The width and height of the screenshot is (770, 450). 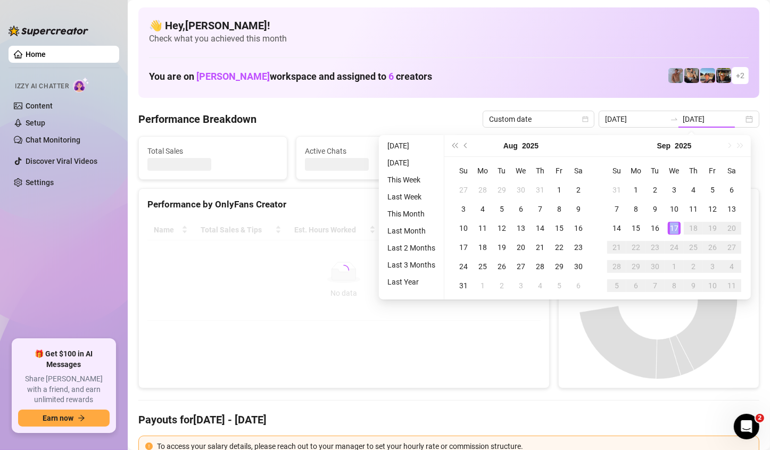 I want to click on a: Discover Viral Videos, so click(x=61, y=161).